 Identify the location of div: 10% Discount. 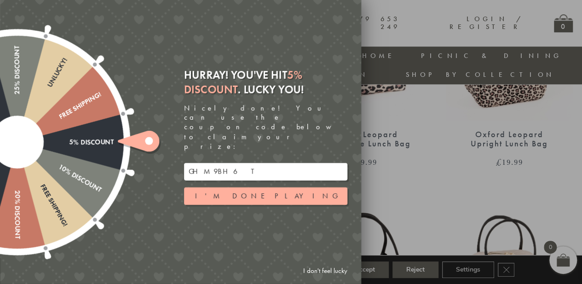
(59, 166).